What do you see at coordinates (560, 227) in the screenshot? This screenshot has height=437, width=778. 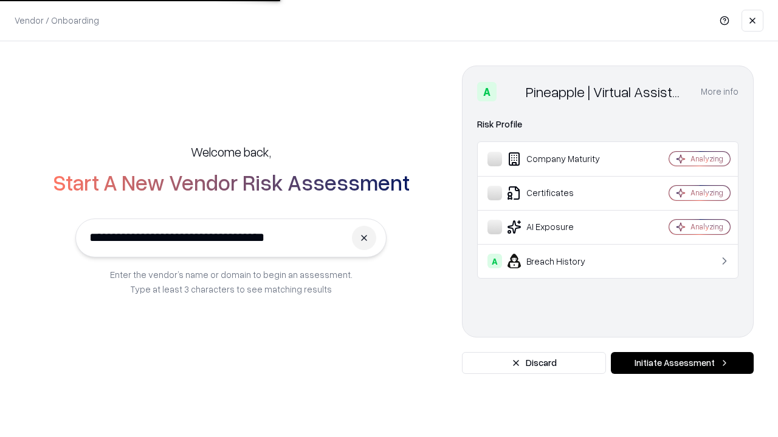 I see `div: AI Exposure` at bounding box center [560, 227].